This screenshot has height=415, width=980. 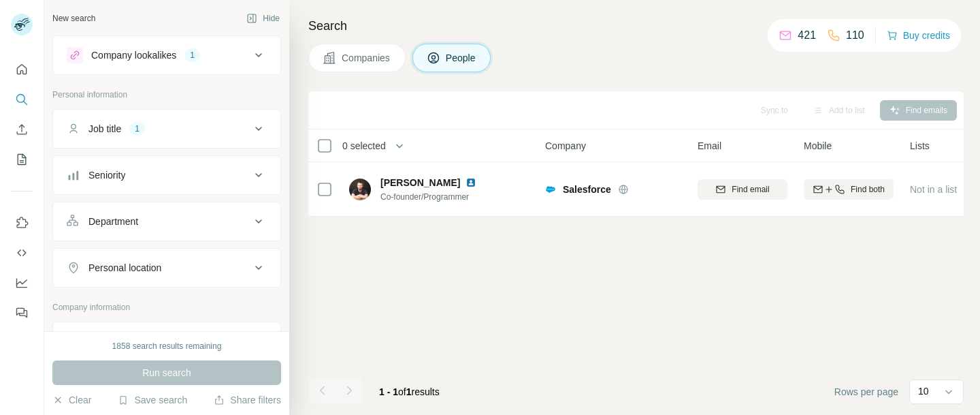 I want to click on span: Lists, so click(x=919, y=146).